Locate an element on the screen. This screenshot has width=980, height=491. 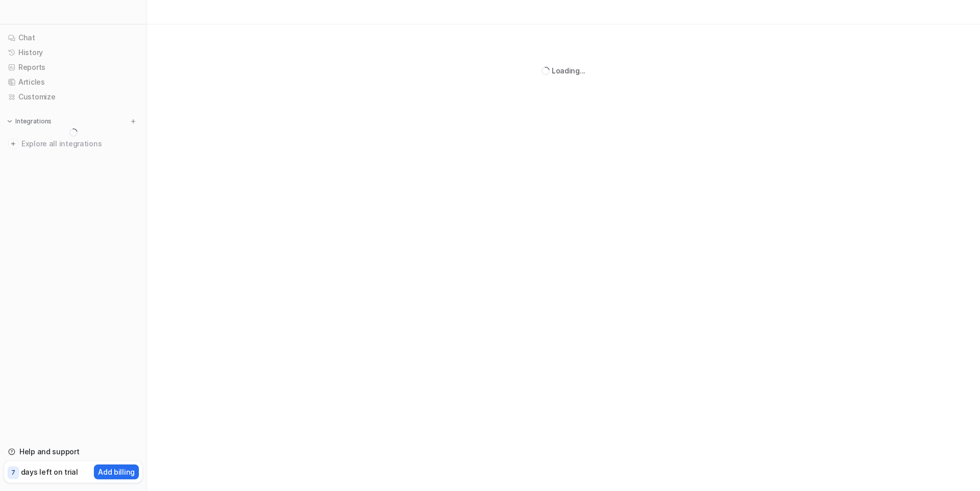
a: Chat is located at coordinates (73, 38).